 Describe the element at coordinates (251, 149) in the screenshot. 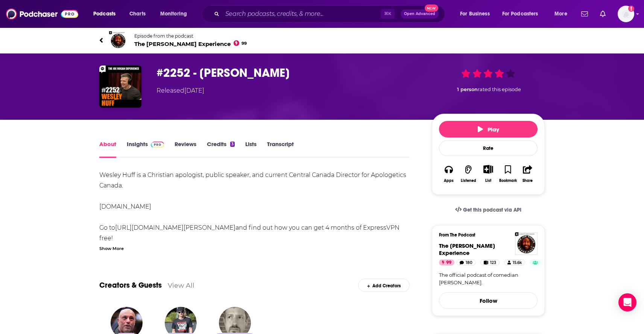

I see `a: Lists` at that location.